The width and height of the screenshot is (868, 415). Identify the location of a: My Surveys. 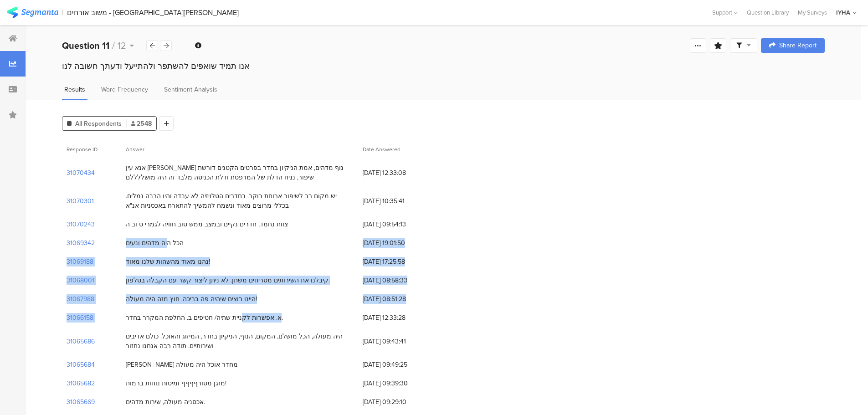
(812, 12).